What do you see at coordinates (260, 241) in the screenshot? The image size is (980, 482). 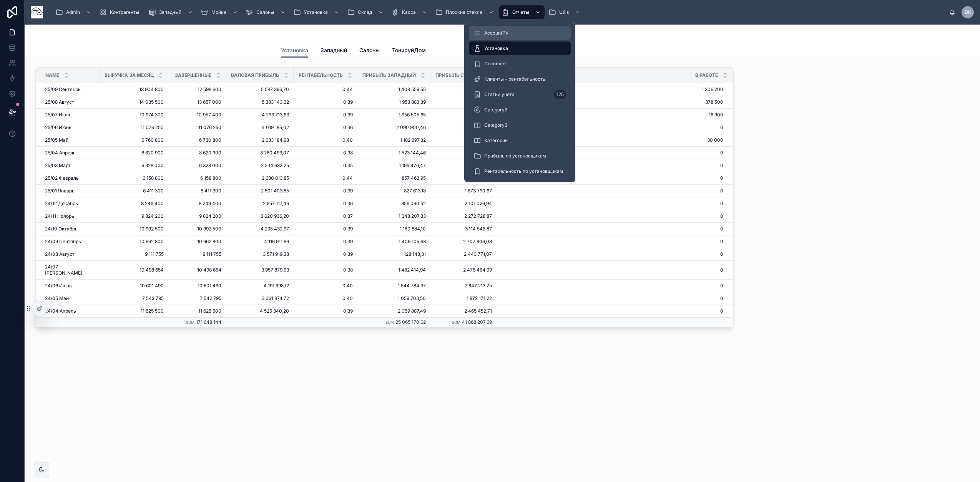 I see `span: 4 116 911,66` at bounding box center [260, 241].